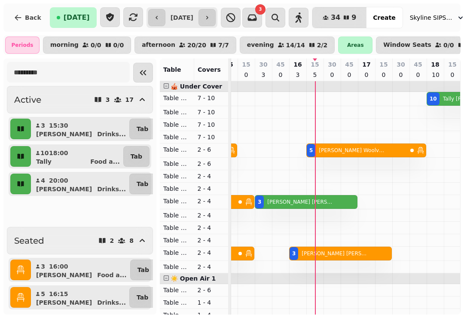 The image size is (464, 318). I want to click on h2: Seated, so click(29, 241).